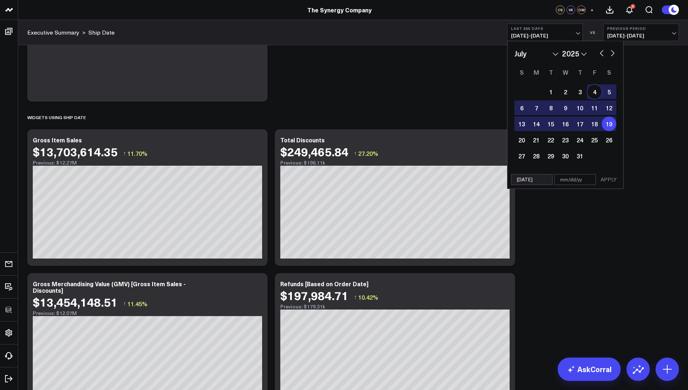 The width and height of the screenshot is (688, 390). Describe the element at coordinates (641, 28) in the screenshot. I see `b: Previous Period` at that location.